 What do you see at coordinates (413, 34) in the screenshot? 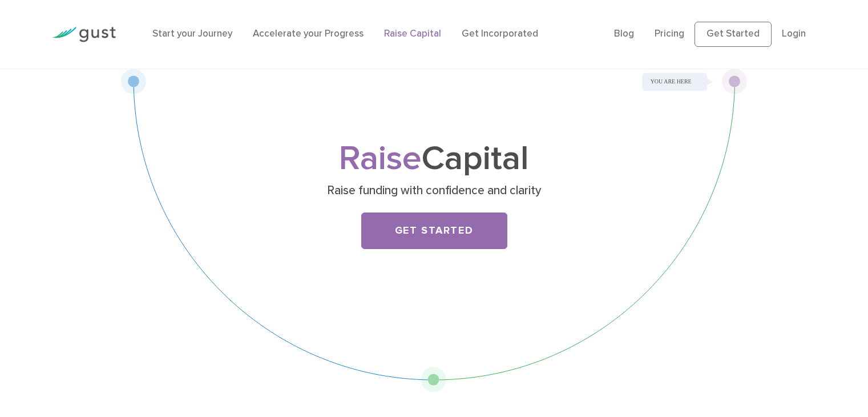
I see `a: Raise Capital` at bounding box center [413, 34].